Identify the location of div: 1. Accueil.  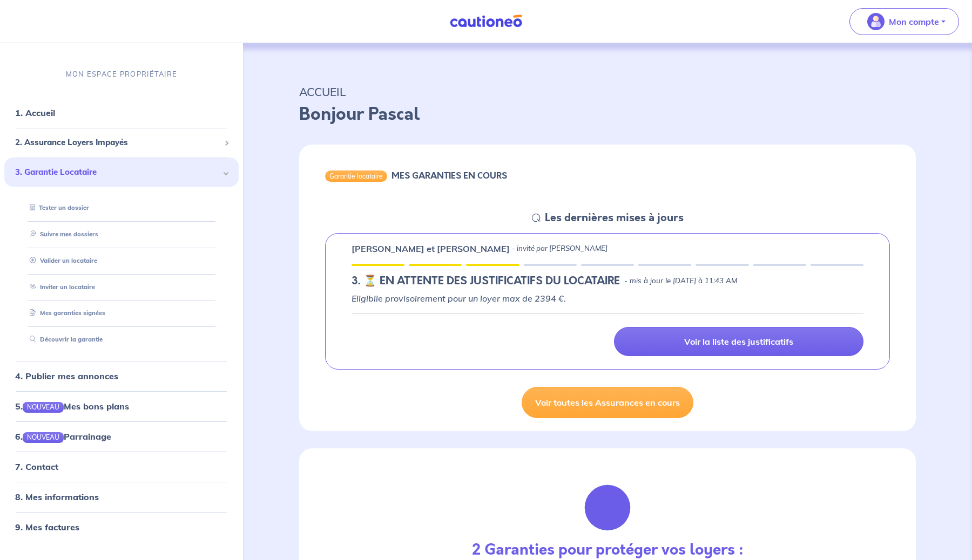
(122, 113).